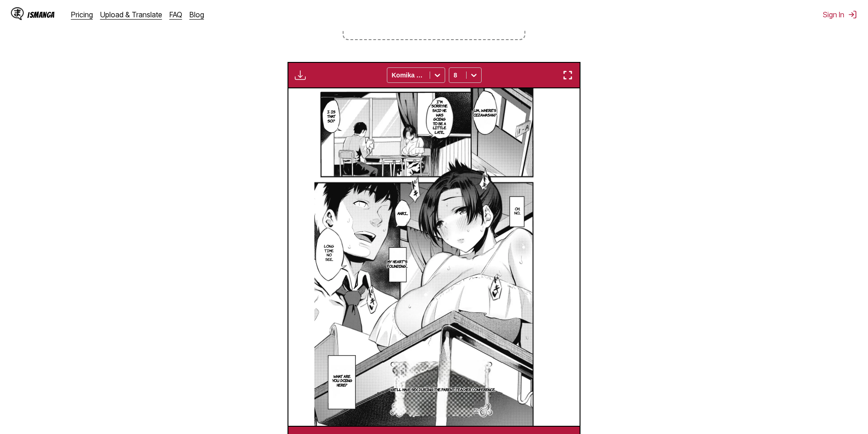  I want to click on p: Um... Where's oizawasan?, so click(485, 113).